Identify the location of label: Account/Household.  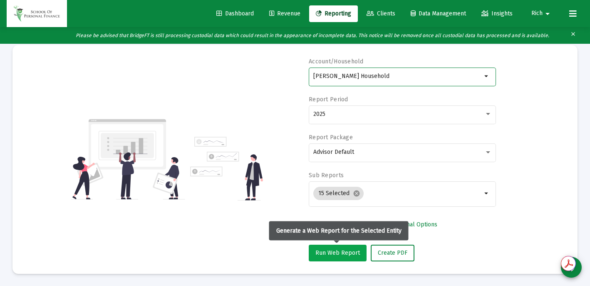
(336, 61).